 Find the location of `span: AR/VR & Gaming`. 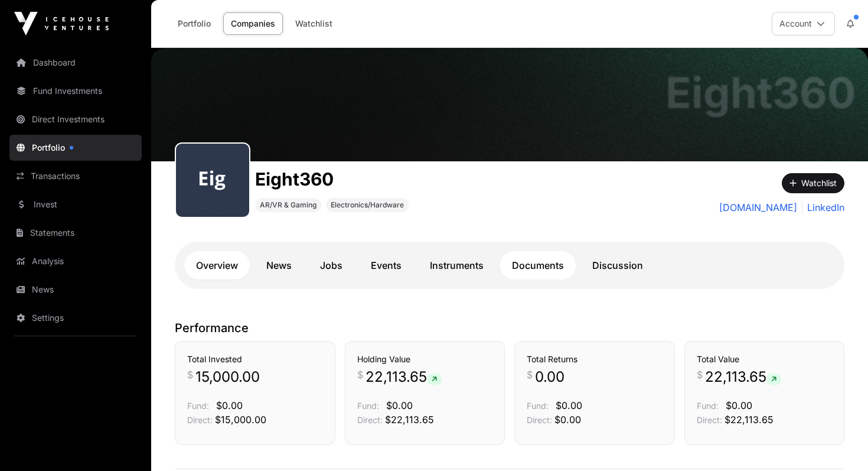

span: AR/VR & Gaming is located at coordinates (288, 205).